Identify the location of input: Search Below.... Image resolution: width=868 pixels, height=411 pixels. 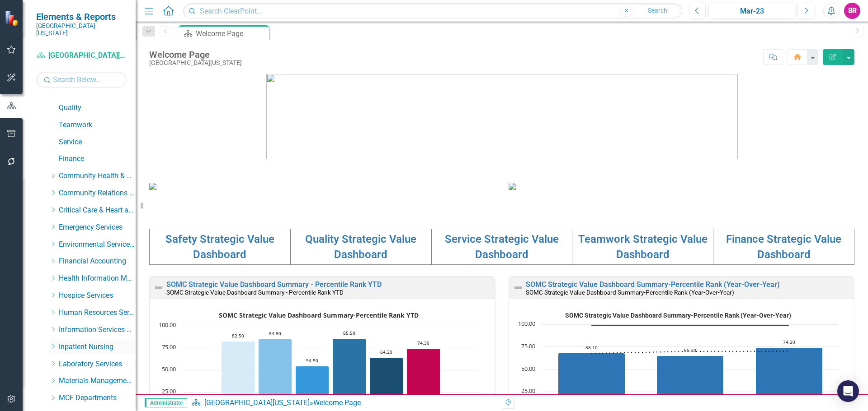
(81, 79).